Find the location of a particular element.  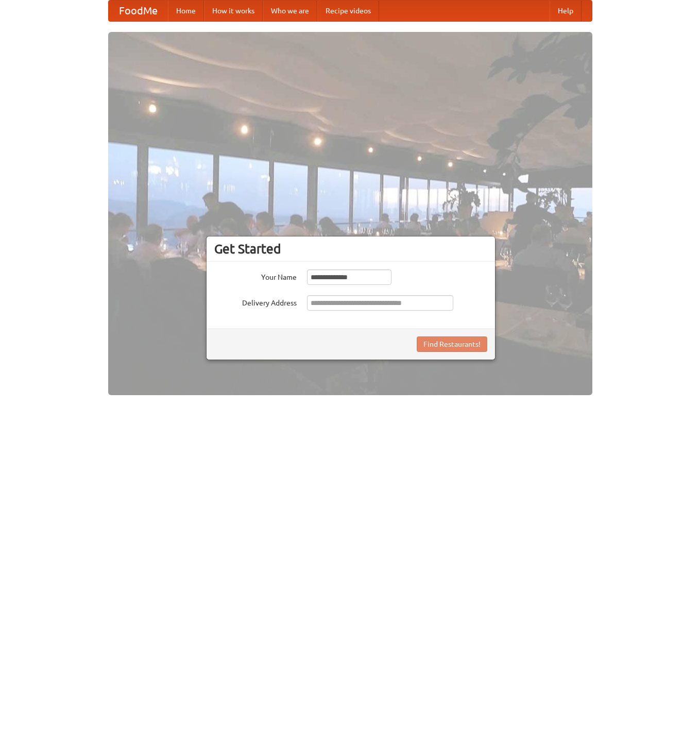

label: Your Name is located at coordinates (256, 276).